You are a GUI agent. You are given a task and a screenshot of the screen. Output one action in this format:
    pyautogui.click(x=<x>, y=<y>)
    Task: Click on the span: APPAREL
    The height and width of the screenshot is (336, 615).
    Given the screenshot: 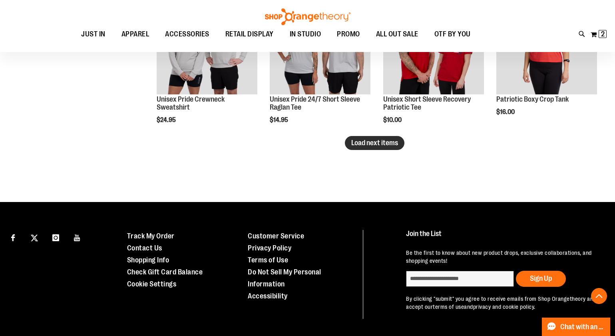 What is the action you would take?
    pyautogui.click(x=136, y=34)
    